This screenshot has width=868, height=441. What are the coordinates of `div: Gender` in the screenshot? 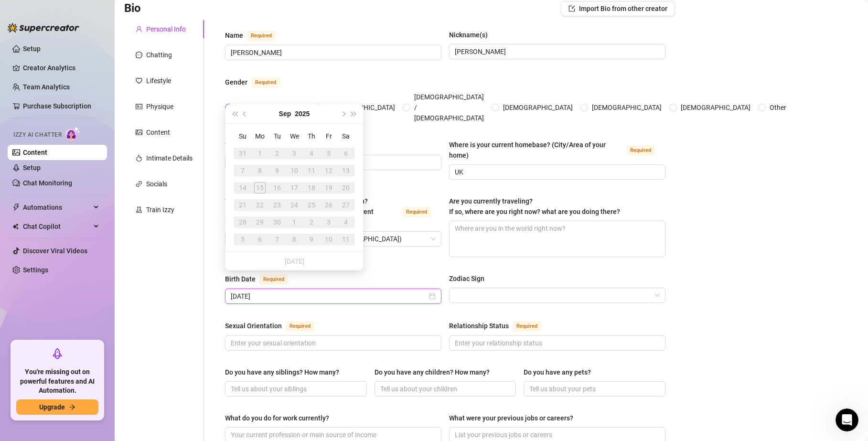 It's located at (236, 82).